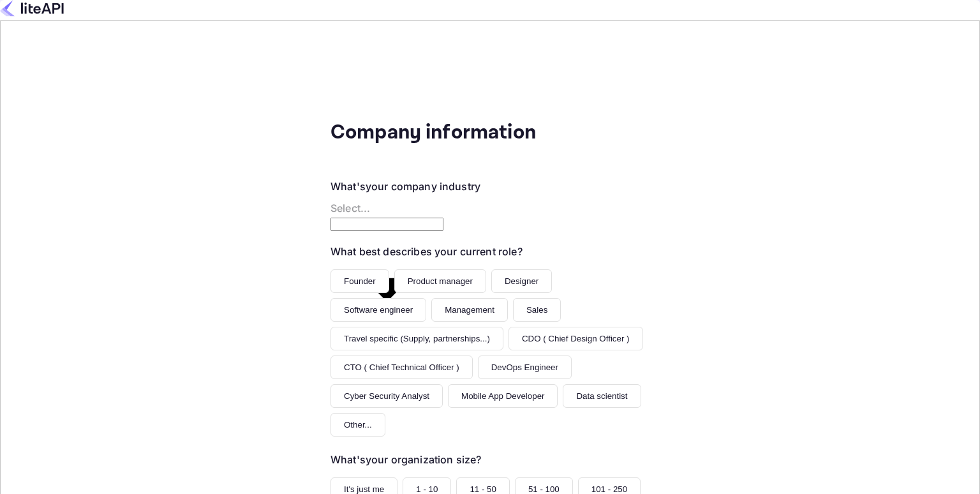  I want to click on button: Cyber Security Analyst, so click(386, 396).